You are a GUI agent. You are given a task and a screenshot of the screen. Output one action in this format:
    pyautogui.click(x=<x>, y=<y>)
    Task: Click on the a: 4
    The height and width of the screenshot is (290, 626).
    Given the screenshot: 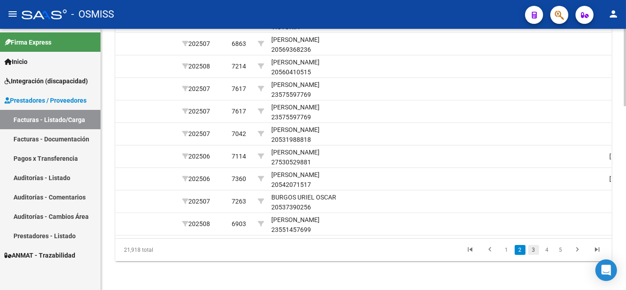 What is the action you would take?
    pyautogui.click(x=548, y=250)
    